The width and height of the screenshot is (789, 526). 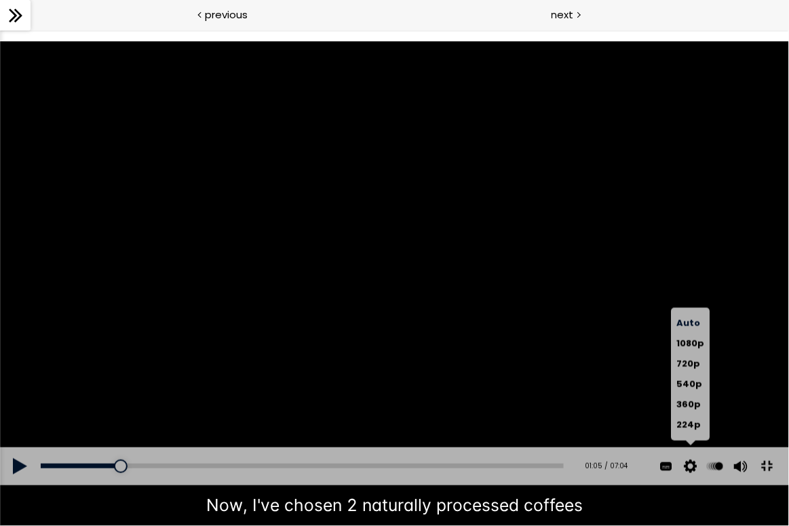 What do you see at coordinates (226, 14) in the screenshot?
I see `span: previous` at bounding box center [226, 14].